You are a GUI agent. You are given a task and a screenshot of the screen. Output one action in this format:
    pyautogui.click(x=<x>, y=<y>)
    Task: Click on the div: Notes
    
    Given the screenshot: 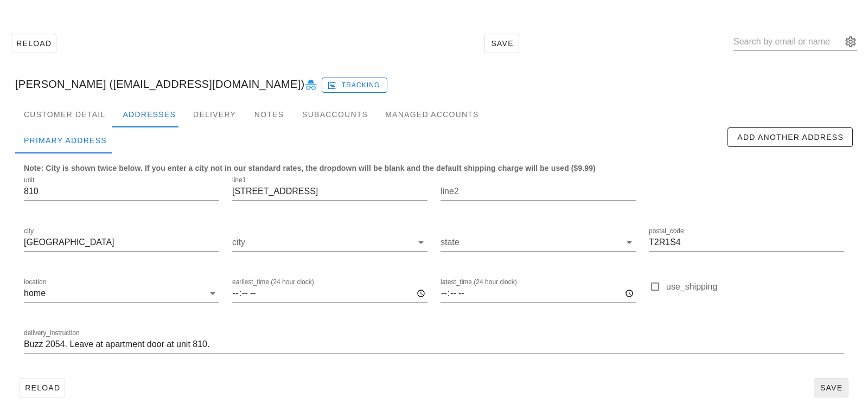 What is the action you would take?
    pyautogui.click(x=269, y=114)
    